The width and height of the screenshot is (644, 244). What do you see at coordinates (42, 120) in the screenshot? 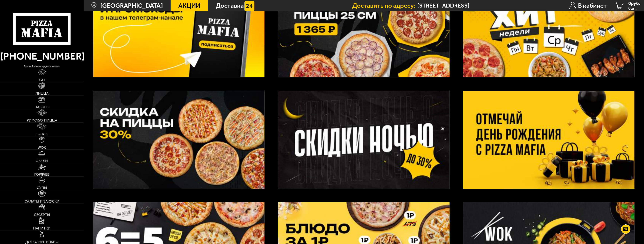
I see `span: Римская пицца` at bounding box center [42, 120].